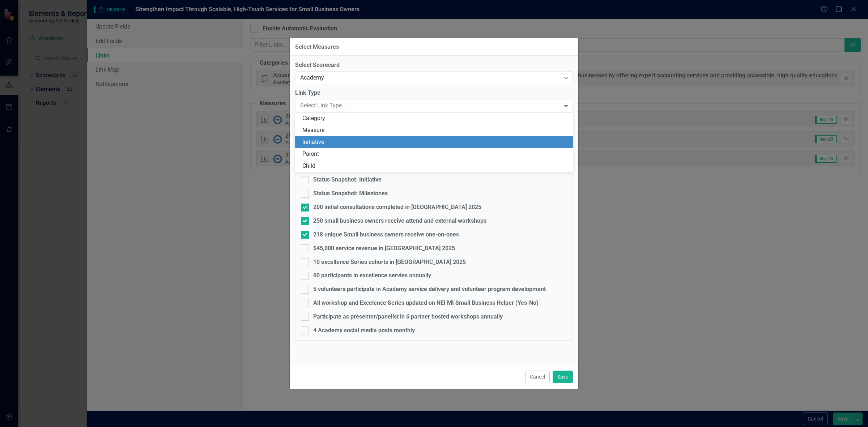  I want to click on div: Initiative, so click(435, 142).